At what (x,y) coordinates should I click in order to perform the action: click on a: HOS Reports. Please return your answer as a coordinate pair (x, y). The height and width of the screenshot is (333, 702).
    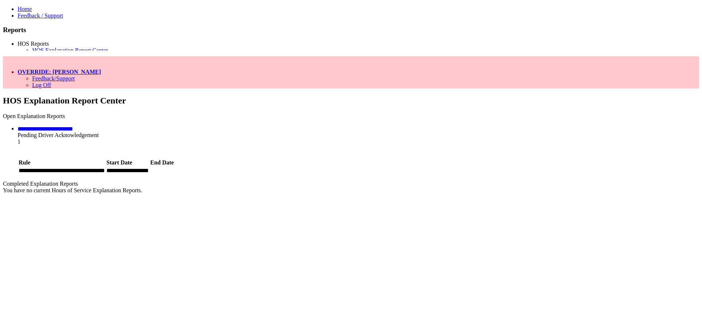
    Looking at the image, I should click on (33, 43).